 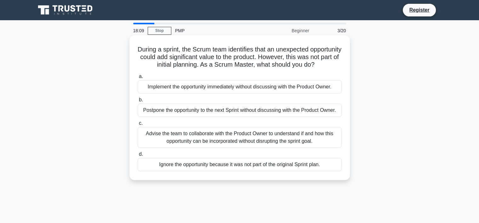 I want to click on span: a., so click(x=141, y=76).